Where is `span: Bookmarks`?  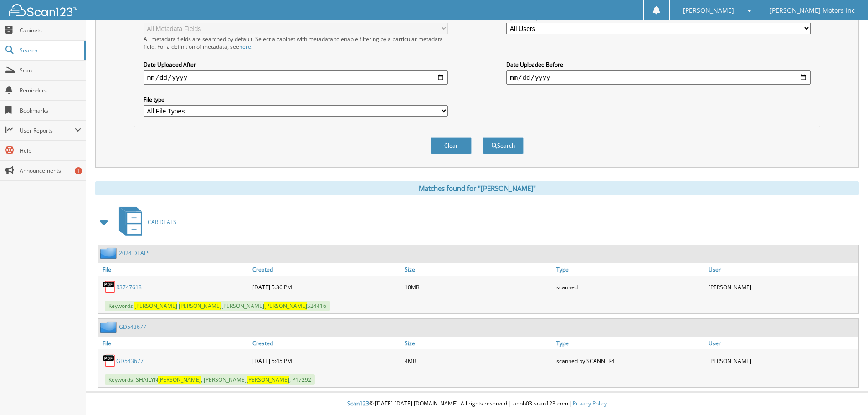
span: Bookmarks is located at coordinates (50, 110).